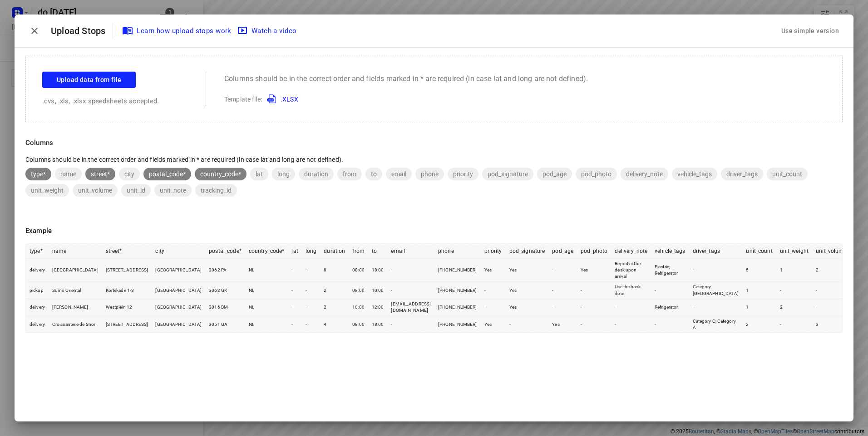 The image size is (868, 436). What do you see at coordinates (457, 251) in the screenshot?
I see `th: phone` at bounding box center [457, 251].